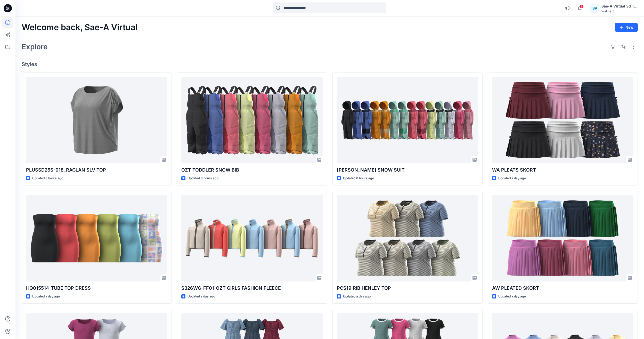  Describe the element at coordinates (97, 288) in the screenshot. I see `p: HQ015514_TUBE TOP DRESS` at that location.